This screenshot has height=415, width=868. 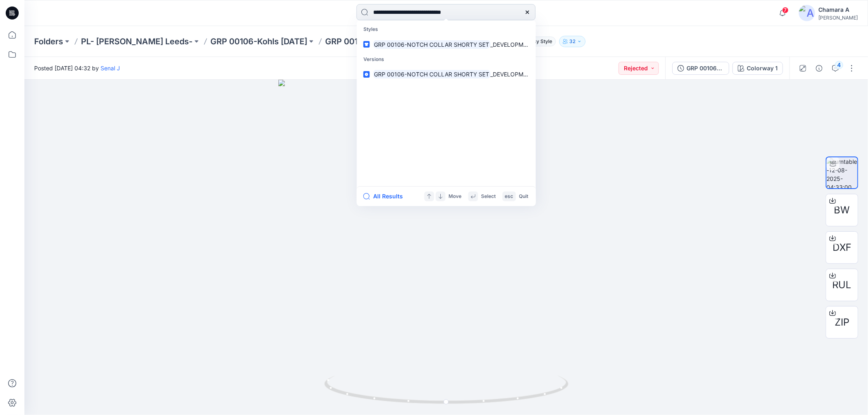 What do you see at coordinates (705, 69) in the screenshot?
I see `div: GRP 00106-NOTCH COLLAR SHORTY SET_DEVELOPMENT` at bounding box center [705, 69].